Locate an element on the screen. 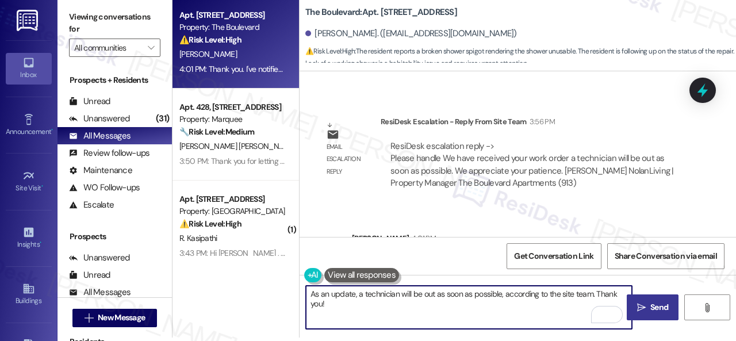 The height and width of the screenshot is (341, 736). div: Review follow-ups is located at coordinates (109, 153).